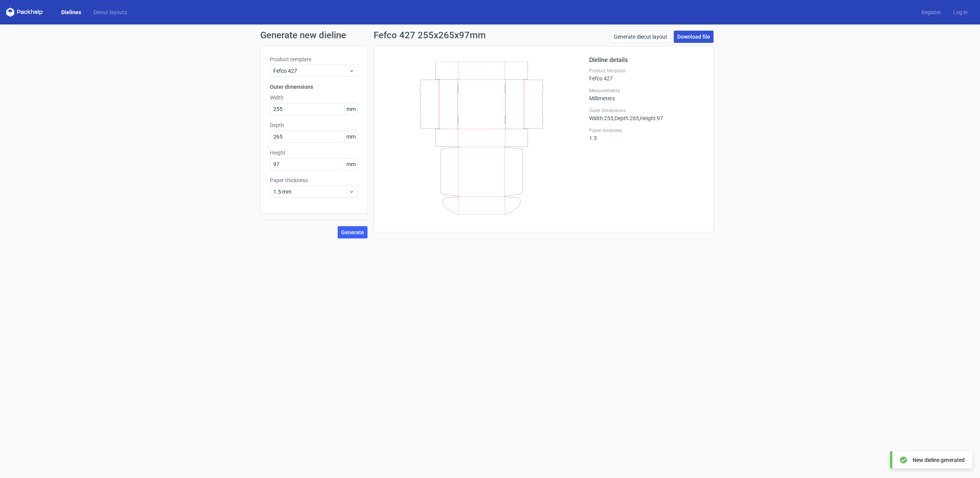 This screenshot has height=478, width=980. Describe the element at coordinates (353, 232) in the screenshot. I see `button: Generate` at that location.